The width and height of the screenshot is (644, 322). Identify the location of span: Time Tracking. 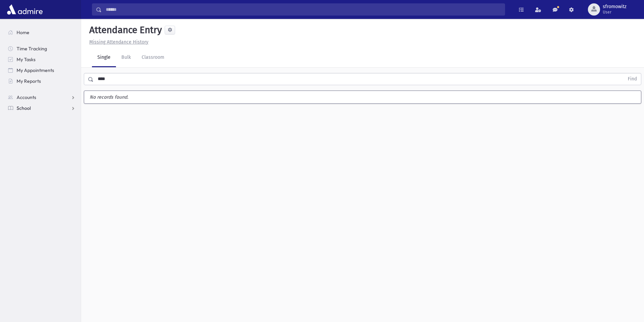
(32, 49).